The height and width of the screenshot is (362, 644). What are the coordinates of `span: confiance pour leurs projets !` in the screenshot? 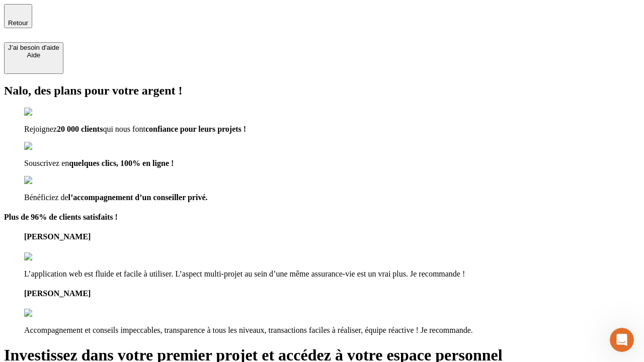 It's located at (196, 129).